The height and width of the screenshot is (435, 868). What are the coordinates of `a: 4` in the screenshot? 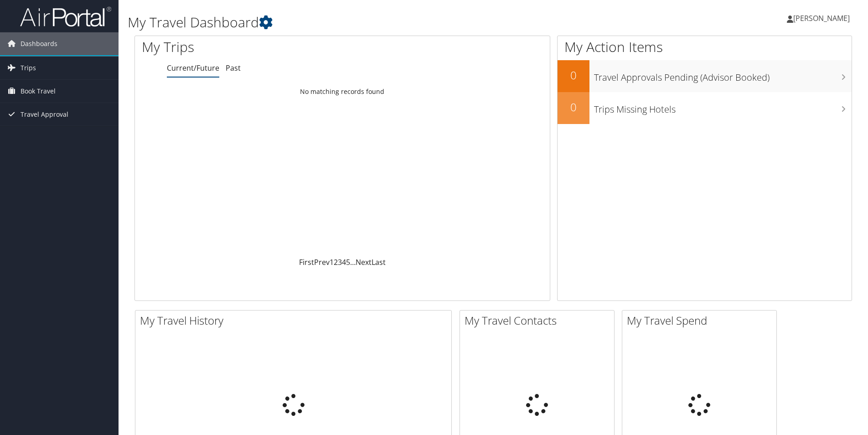 It's located at (344, 262).